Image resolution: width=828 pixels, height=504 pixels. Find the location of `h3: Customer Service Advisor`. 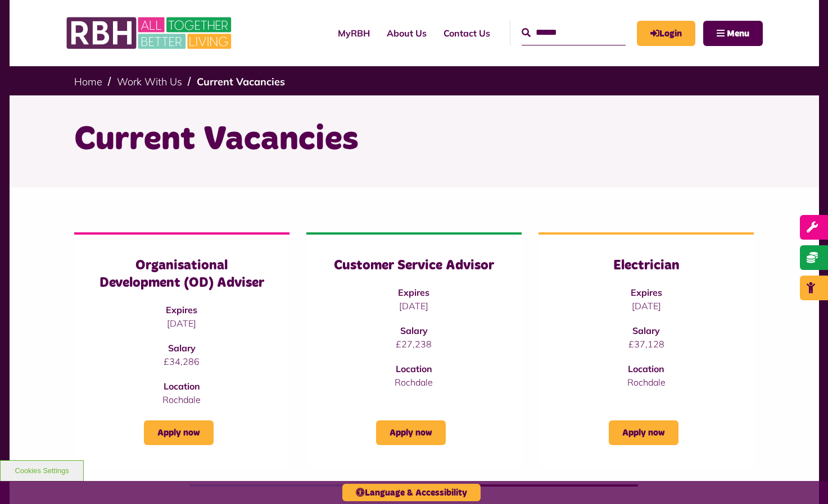

h3: Customer Service Advisor is located at coordinates (414, 265).